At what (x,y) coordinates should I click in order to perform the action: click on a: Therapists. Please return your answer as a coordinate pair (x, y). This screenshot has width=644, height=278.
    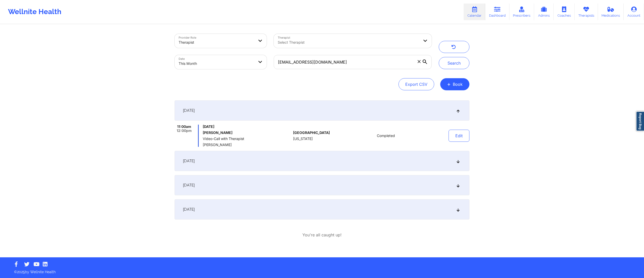
    Looking at the image, I should click on (586, 12).